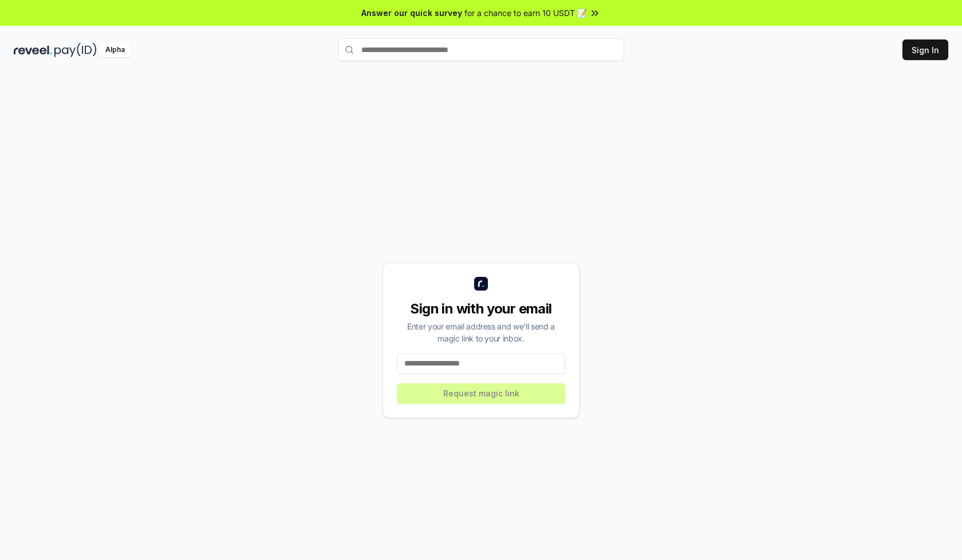  Describe the element at coordinates (481, 309) in the screenshot. I see `div: Sign in with your email` at that location.